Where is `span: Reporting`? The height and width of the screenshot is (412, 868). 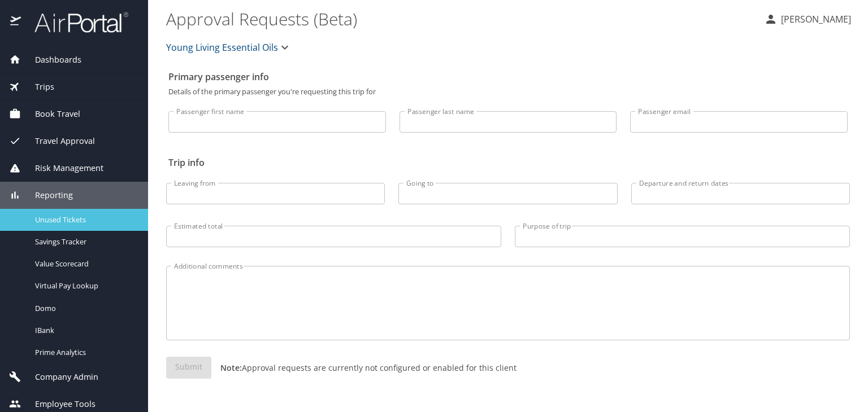 span: Reporting is located at coordinates (47, 196).